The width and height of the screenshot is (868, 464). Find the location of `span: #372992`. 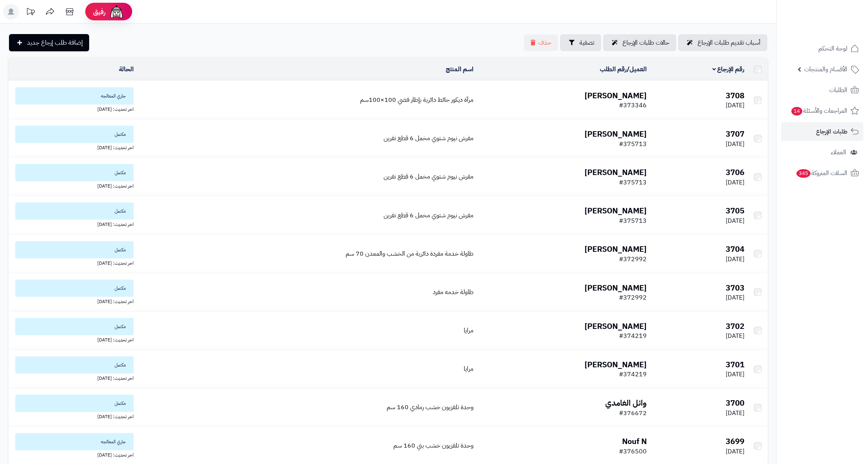

span: #372992 is located at coordinates (633, 297).